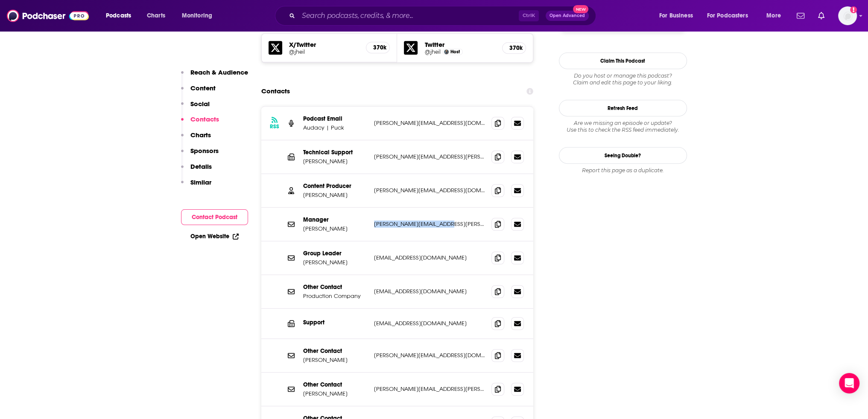 Image resolution: width=868 pixels, height=419 pixels. What do you see at coordinates (623, 155) in the screenshot?
I see `a: Seeing Double?` at bounding box center [623, 155].